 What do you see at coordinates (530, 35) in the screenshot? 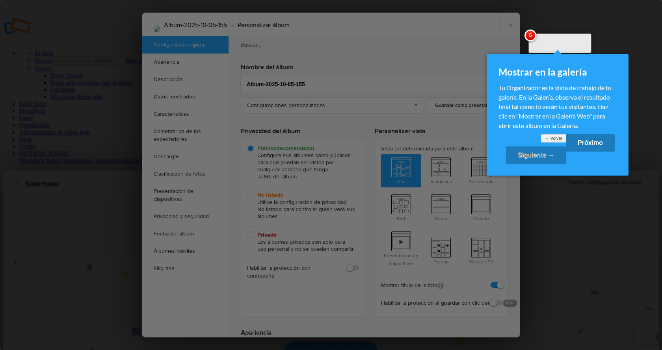
I see `font: 5` at bounding box center [530, 35].